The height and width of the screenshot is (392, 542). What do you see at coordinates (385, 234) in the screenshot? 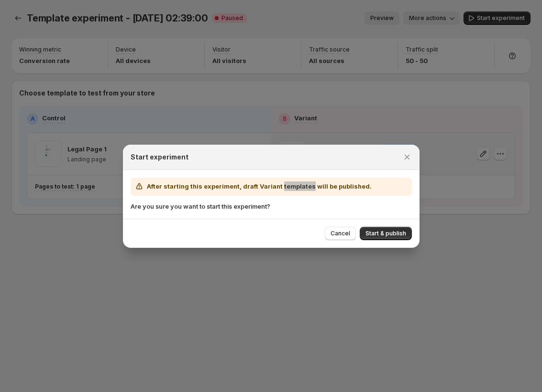
I see `button: Start & publish` at bounding box center [385, 234].